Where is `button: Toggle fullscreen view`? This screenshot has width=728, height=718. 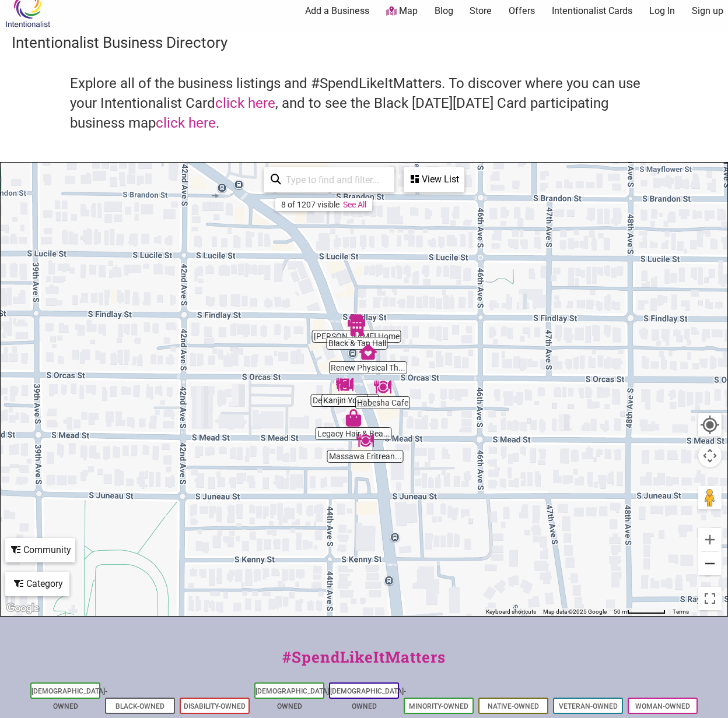
button: Toggle fullscreen view is located at coordinates (710, 599).